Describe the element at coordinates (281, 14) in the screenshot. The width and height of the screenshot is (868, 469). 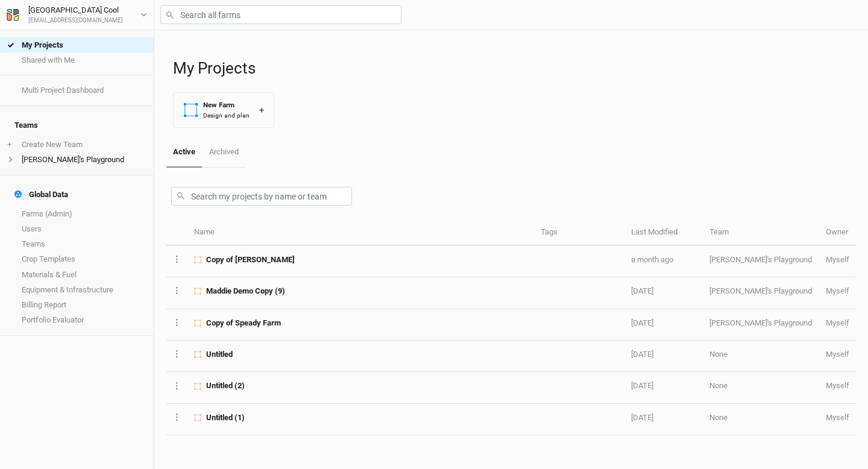
I see `input: Search all farms` at that location.